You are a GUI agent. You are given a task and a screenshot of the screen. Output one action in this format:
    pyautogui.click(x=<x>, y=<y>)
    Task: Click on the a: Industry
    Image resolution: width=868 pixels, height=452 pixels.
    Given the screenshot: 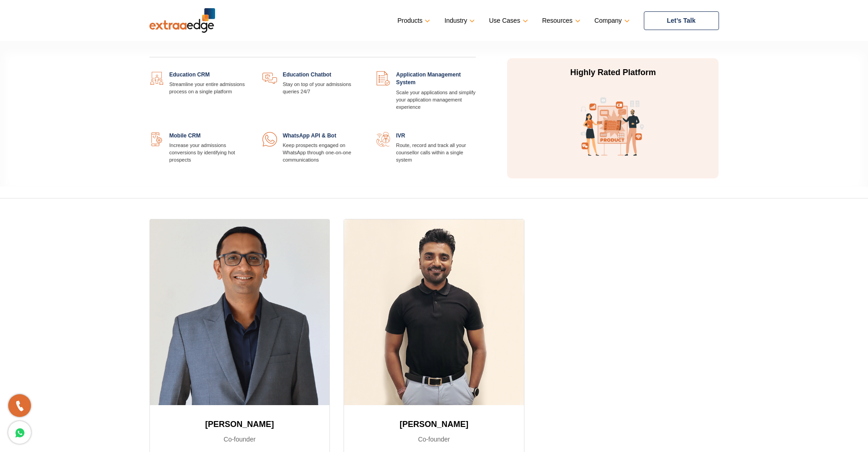 What is the action you would take?
    pyautogui.click(x=459, y=21)
    